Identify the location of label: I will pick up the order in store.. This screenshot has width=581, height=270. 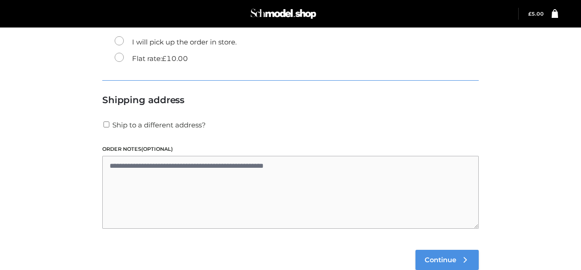
(176, 42).